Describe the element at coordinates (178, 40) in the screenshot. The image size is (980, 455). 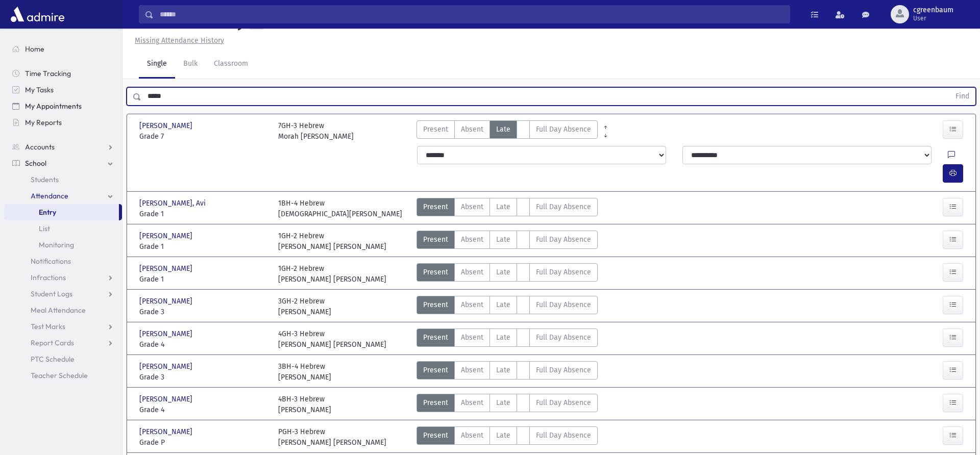
I see `a: Missing Attendance History` at that location.